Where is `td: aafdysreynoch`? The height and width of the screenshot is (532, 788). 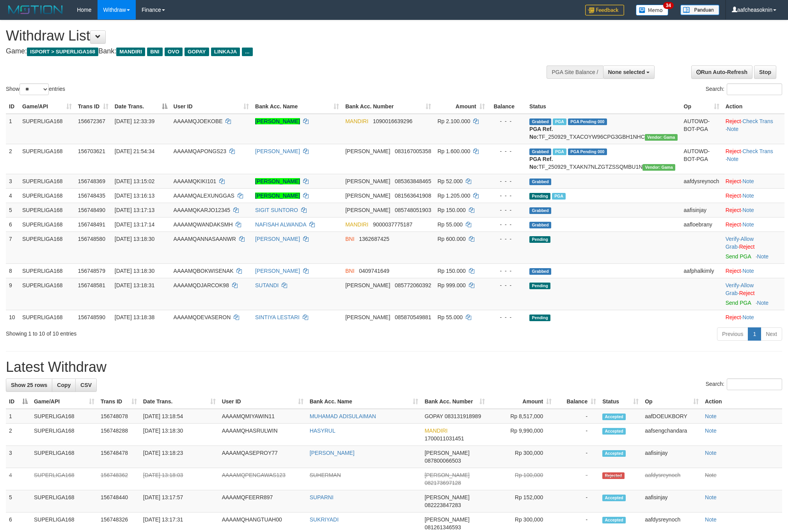
td: aafdysreynoch is located at coordinates (701, 181).